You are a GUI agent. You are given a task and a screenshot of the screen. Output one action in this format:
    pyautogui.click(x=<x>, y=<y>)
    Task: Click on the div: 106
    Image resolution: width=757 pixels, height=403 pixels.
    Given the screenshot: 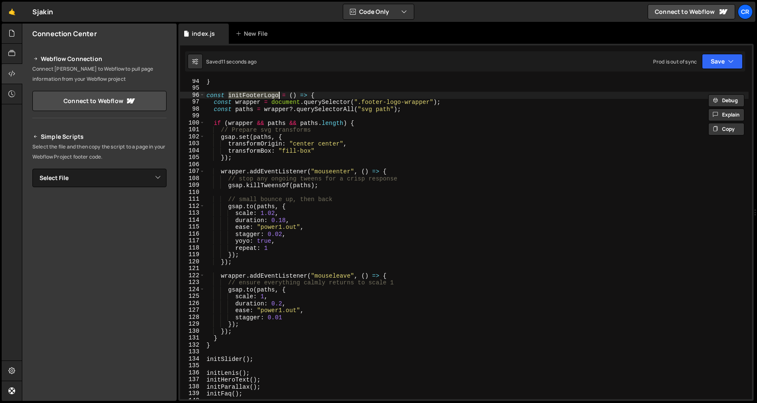 What is the action you would take?
    pyautogui.click(x=192, y=164)
    